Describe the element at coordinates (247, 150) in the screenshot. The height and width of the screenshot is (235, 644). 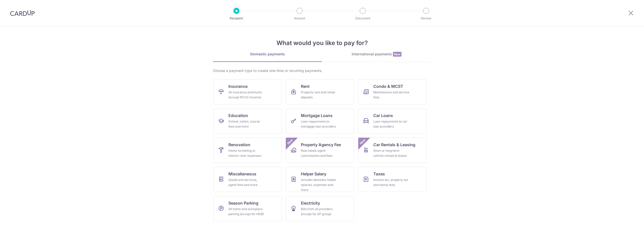
I see `a: RenovationHome furnishing or interior reno-expenses` at that location.